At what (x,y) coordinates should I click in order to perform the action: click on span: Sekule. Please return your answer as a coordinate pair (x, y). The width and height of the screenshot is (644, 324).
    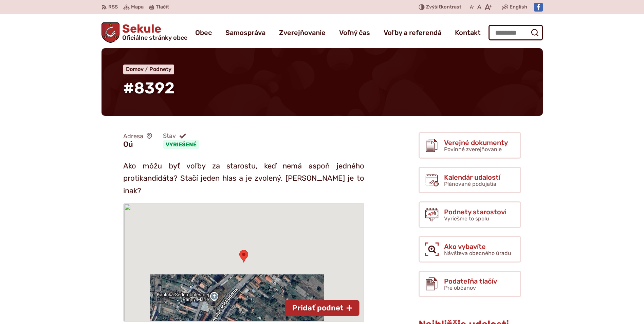
    Looking at the image, I should click on (154, 32).